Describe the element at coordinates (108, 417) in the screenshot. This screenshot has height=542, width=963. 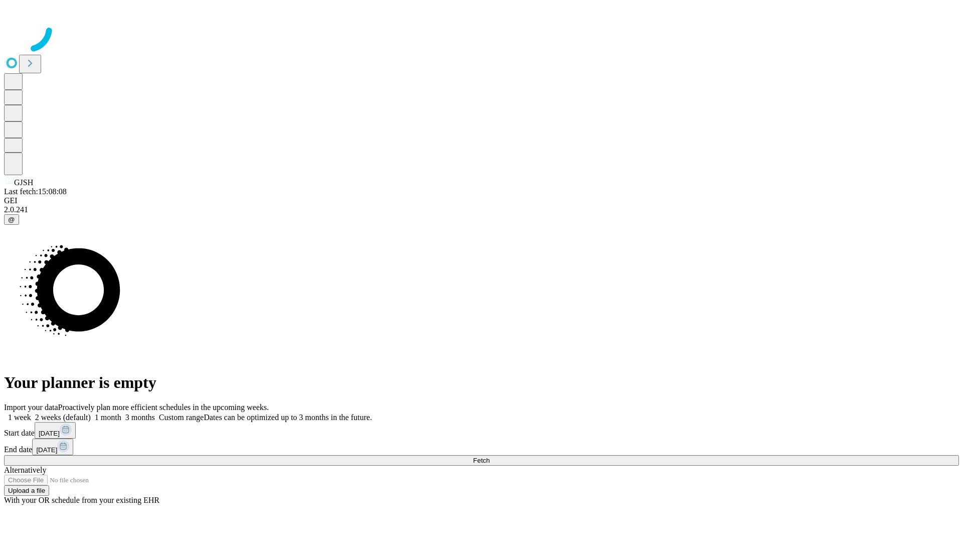
I see `span: 1 month` at that location.